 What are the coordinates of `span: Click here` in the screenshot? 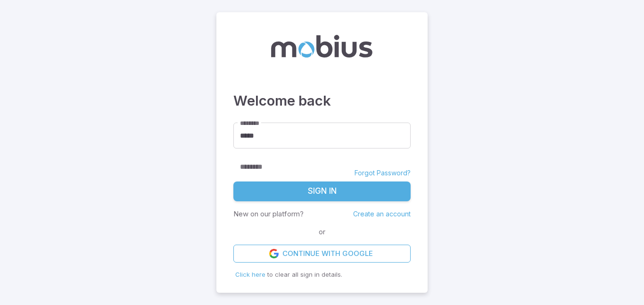 It's located at (251, 274).